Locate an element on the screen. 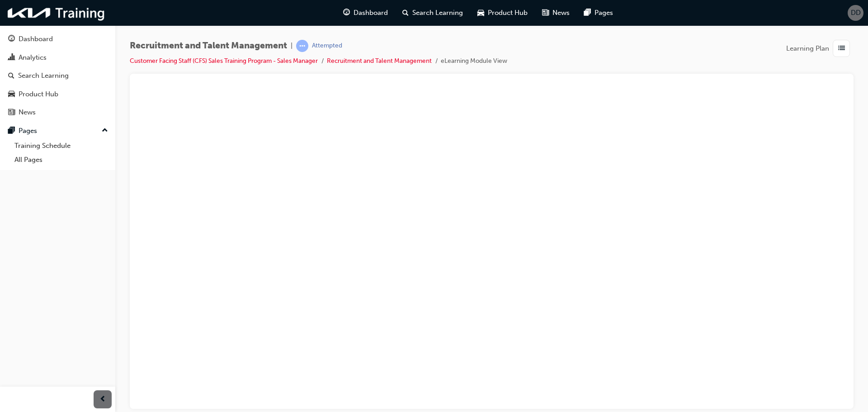  a: Customer Facing Staff (CFS) Sales Training Program - Sales Manager is located at coordinates (224, 61).